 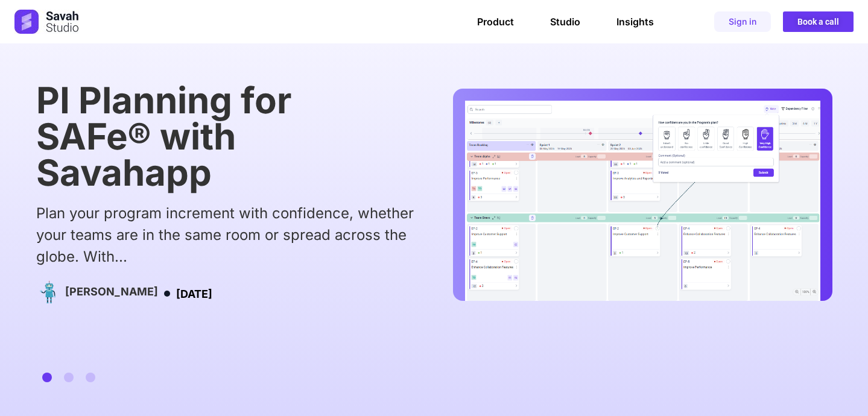 What do you see at coordinates (565, 22) in the screenshot?
I see `nav: Menu` at bounding box center [565, 22].